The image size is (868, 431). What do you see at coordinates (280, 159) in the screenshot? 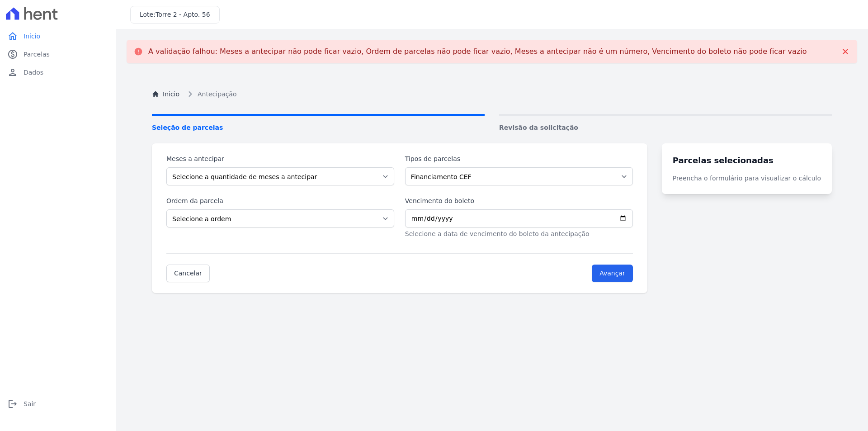
I see `label: Meses a antecipar` at bounding box center [280, 159].